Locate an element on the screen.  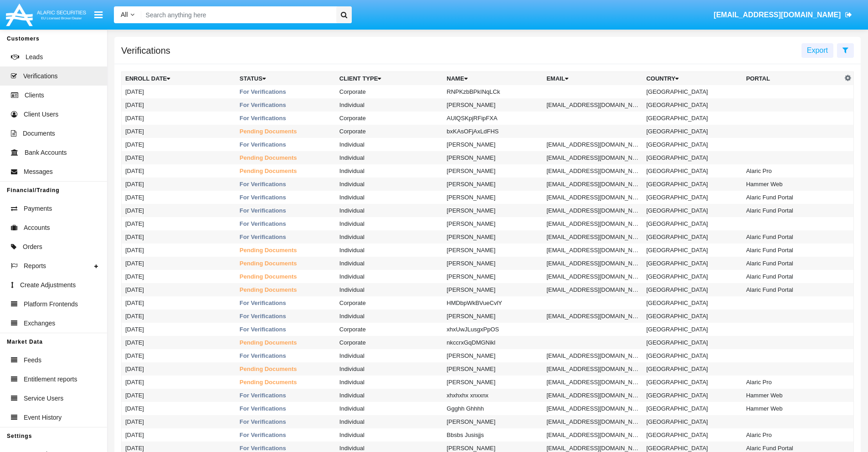
td: RNPKzbBPkINqLCk is located at coordinates (493, 92).